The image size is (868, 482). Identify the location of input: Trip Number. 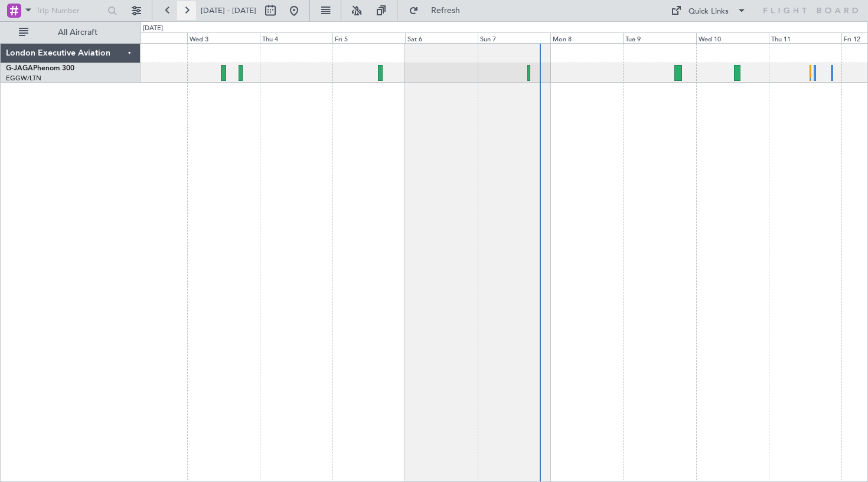
(70, 10).